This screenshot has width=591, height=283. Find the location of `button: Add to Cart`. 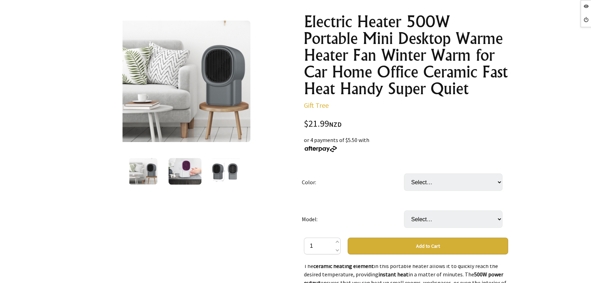

button: Add to Cart is located at coordinates (427, 246).